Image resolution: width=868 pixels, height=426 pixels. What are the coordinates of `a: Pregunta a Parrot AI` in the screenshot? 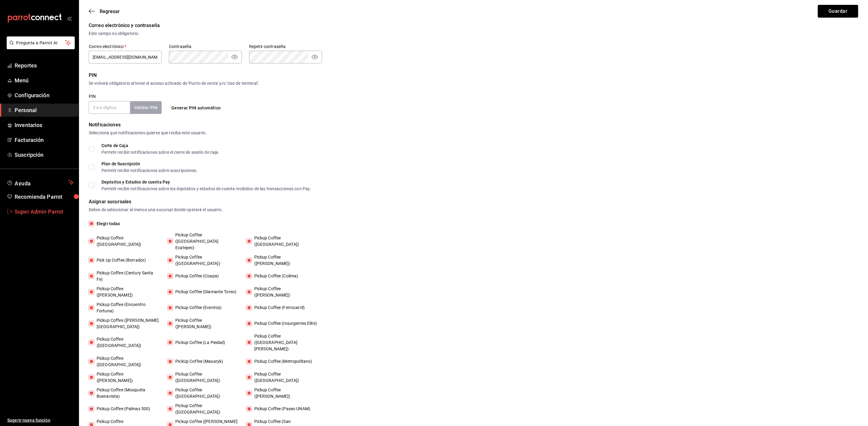 It's located at (39, 47).